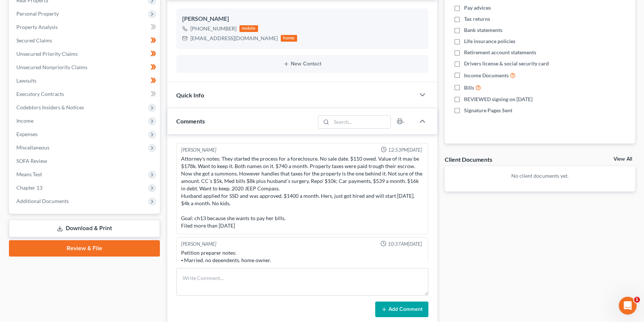 This screenshot has height=322, width=644. Describe the element at coordinates (623, 159) in the screenshot. I see `a: View All` at that location.